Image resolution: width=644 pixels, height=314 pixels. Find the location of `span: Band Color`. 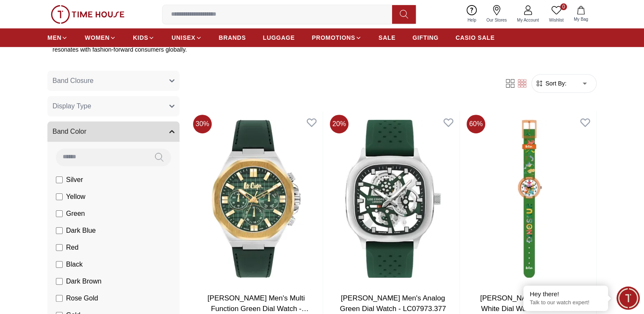

span: Band Color is located at coordinates (69, 132).